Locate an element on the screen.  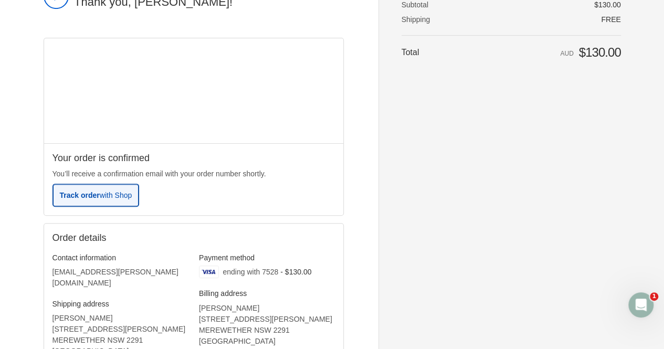
h3: Billing address is located at coordinates (267, 294).